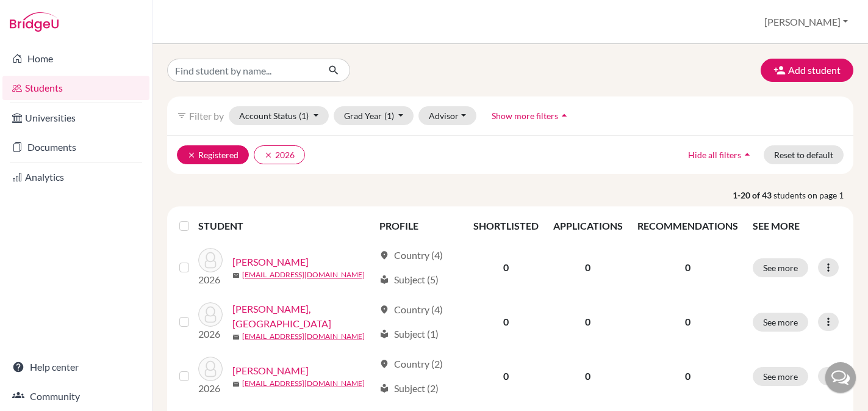 This screenshot has height=411, width=868. Describe the element at coordinates (34, 22) in the screenshot. I see `img: Bridge-U` at that location.